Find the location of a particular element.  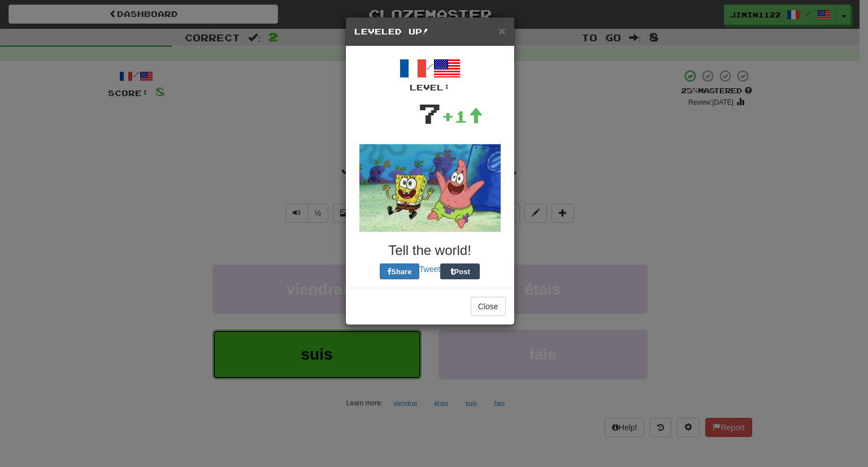

button: Share is located at coordinates (399, 271).